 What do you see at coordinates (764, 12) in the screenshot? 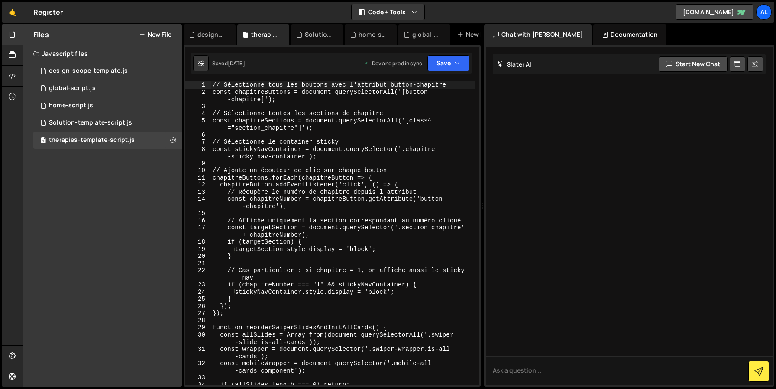
I see `a: Al` at bounding box center [764, 12].